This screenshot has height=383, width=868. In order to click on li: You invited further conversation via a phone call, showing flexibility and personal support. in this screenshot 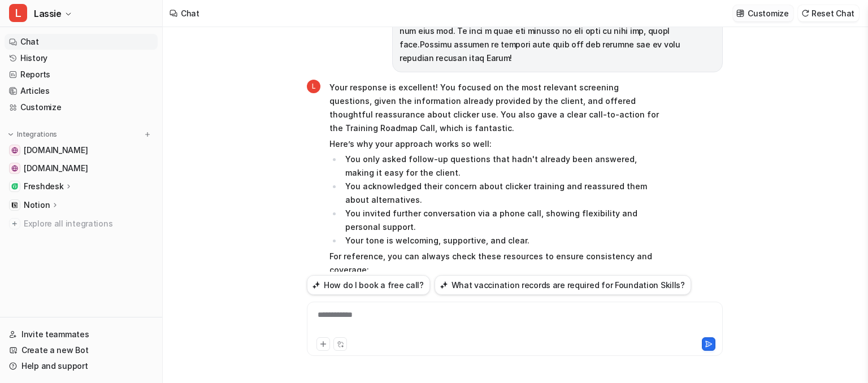, I will do `click(501, 221)`.